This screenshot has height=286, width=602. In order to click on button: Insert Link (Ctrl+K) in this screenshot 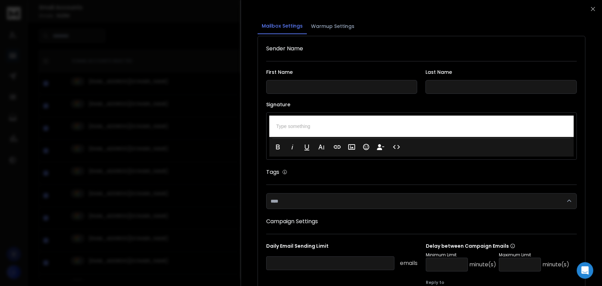, I will do `click(337, 147)`.